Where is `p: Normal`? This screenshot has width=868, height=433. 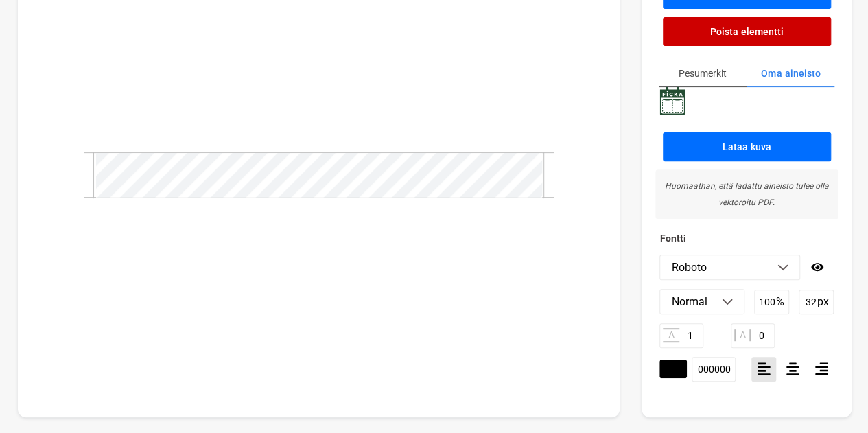
p: Normal is located at coordinates (688, 301).